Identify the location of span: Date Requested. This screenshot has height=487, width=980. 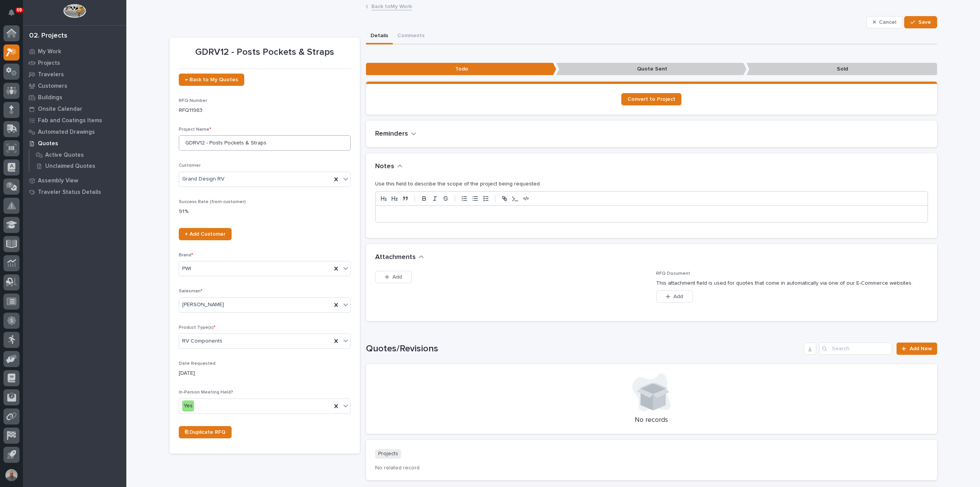
(197, 364).